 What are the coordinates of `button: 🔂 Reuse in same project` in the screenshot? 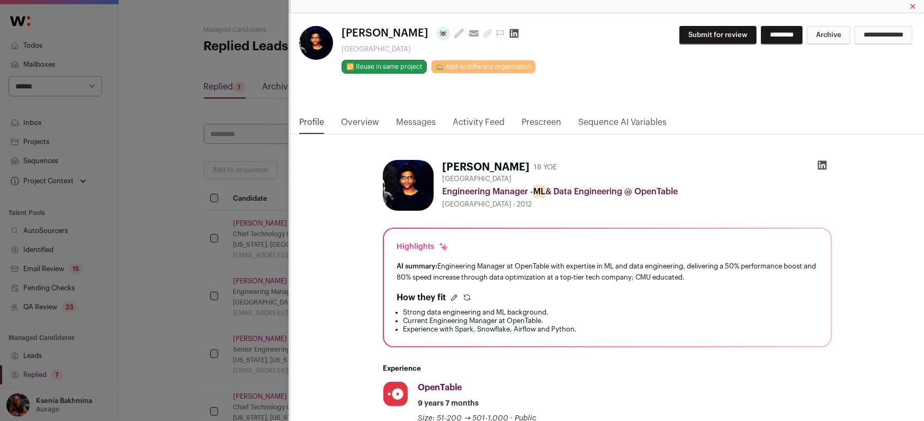 It's located at (384, 67).